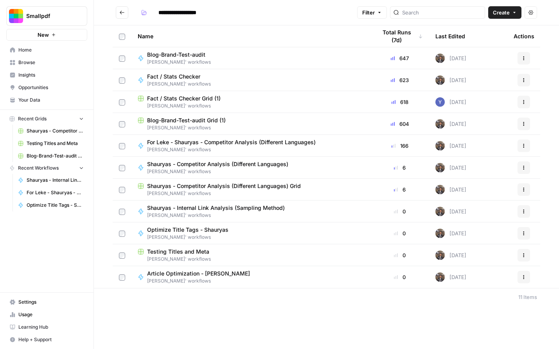 This screenshot has width=559, height=349. Describe the element at coordinates (231, 142) in the screenshot. I see `span: For Leke - Shauryas - Competitor Analysis (Different Languages)` at that location.